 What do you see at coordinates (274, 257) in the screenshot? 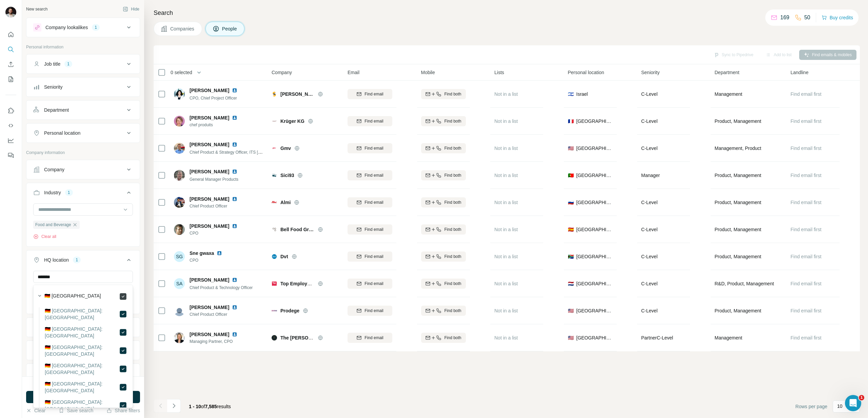
I see `img: Logo of Dvt` at bounding box center [274, 257].